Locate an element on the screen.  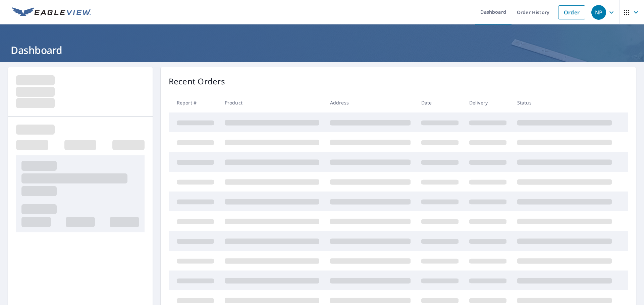
a: Order is located at coordinates (571, 13).